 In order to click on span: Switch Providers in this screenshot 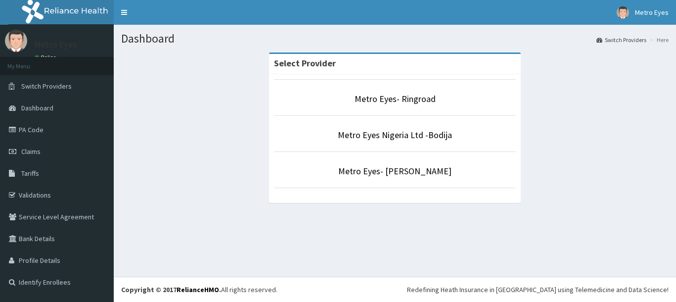, I will do `click(47, 86)`.